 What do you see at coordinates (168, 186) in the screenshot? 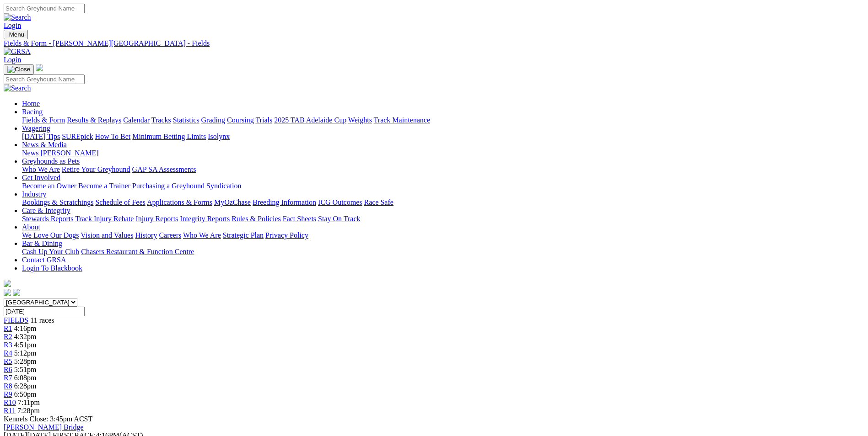
I see `a: Purchasing a Greyhound` at bounding box center [168, 186].